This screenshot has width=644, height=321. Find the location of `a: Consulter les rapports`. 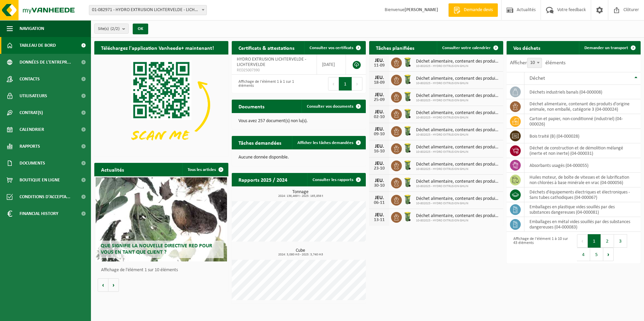

a: Consulter les rapports is located at coordinates (336, 180).